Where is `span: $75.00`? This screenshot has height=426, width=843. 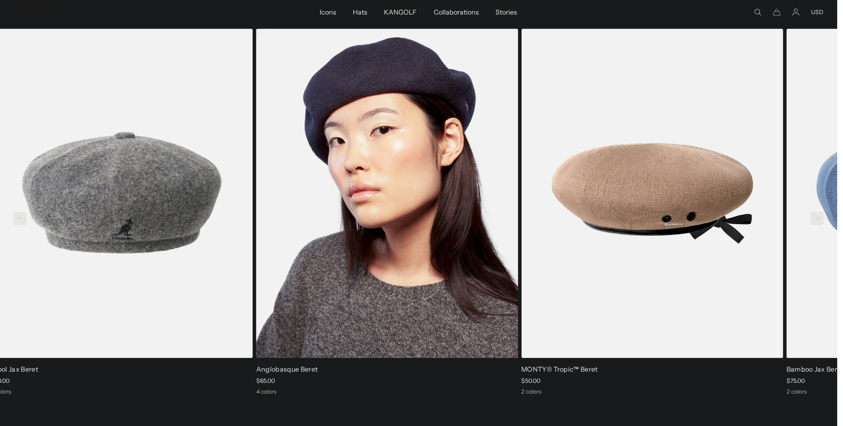 span: $75.00 is located at coordinates (796, 380).